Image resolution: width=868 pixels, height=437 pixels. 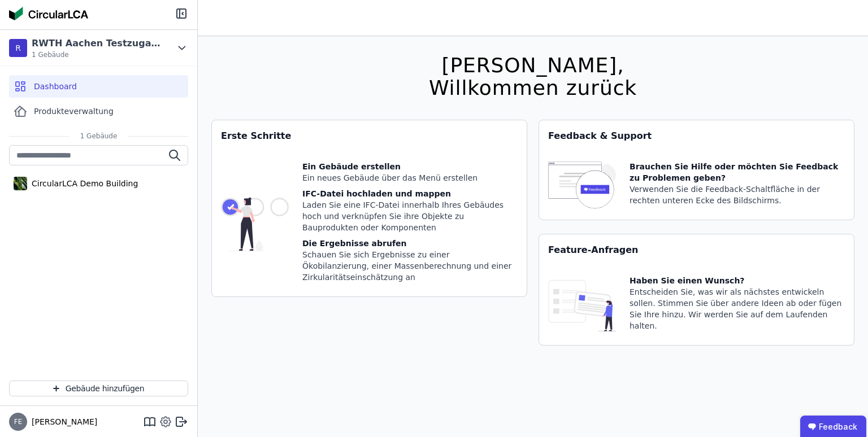 What do you see at coordinates (48, 13) in the screenshot?
I see `img: Concular` at bounding box center [48, 13].